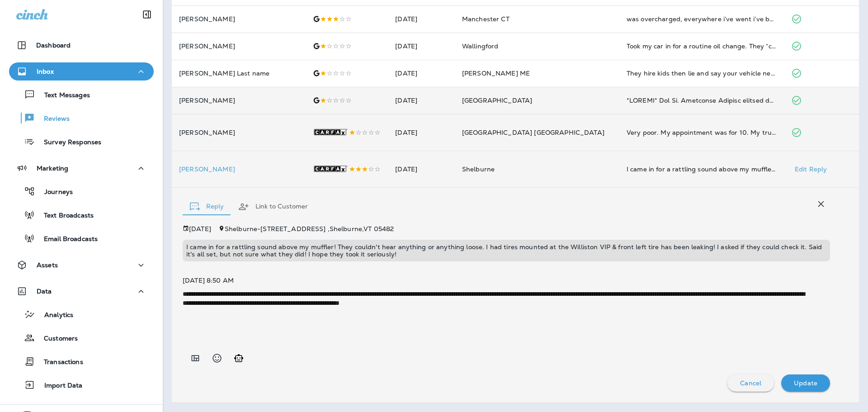 The width and height of the screenshot is (868, 412). Describe the element at coordinates (701, 46) in the screenshot. I see `div: Took my car in for a routine oil change. They “checked” things out and recommended several repair...` at that location.